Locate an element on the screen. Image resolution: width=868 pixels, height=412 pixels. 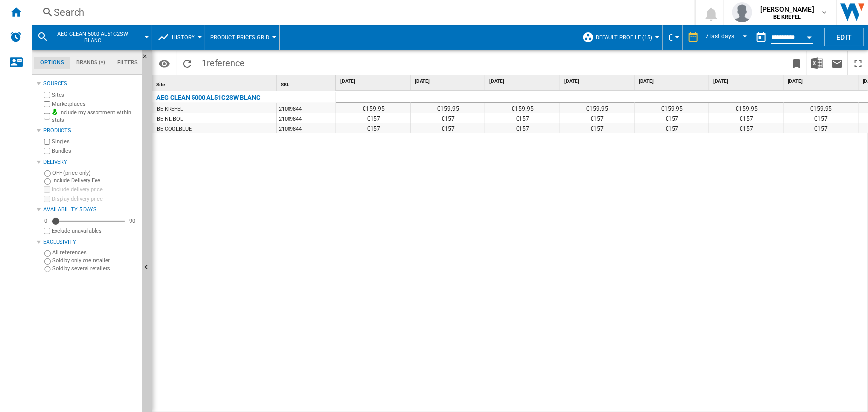
span: Default profile (15) is located at coordinates (624, 37).